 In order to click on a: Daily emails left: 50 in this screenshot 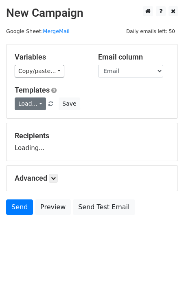, I will do `click(151, 31)`.